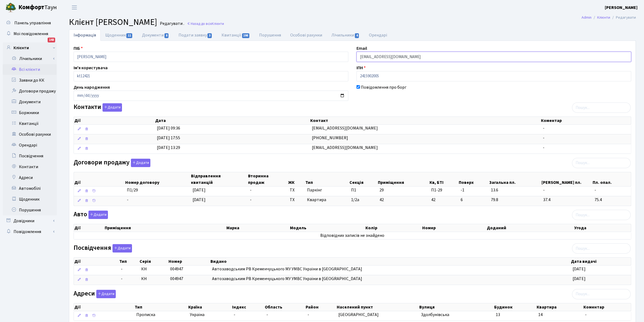 This screenshot has height=322, width=644. What do you see at coordinates (30, 221) in the screenshot?
I see `a: Довідники` at bounding box center [30, 221].